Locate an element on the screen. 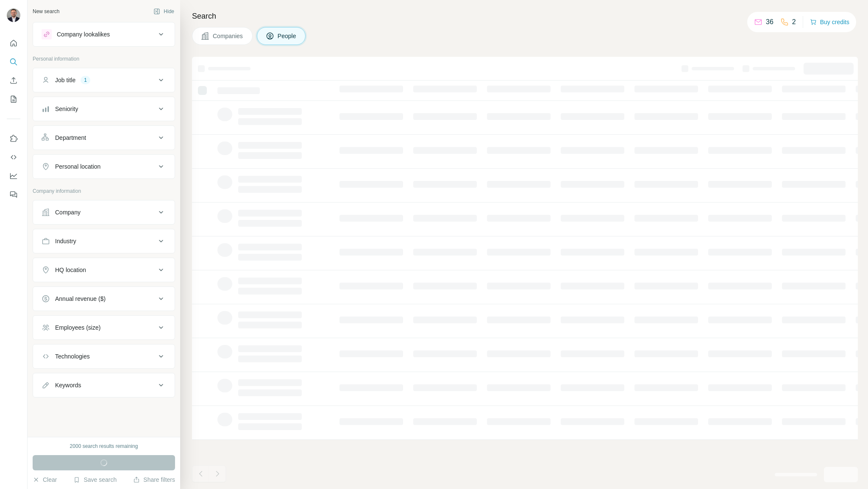 This screenshot has height=489, width=868. button: Share filters is located at coordinates (153, 480).